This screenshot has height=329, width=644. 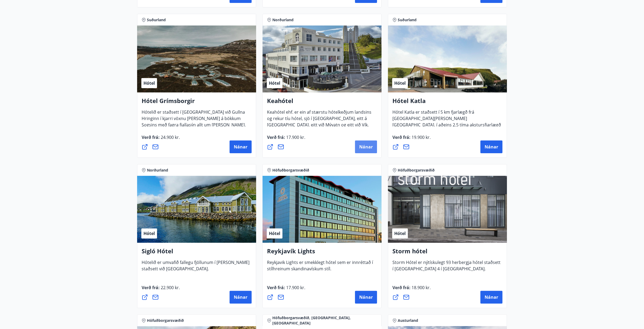 What do you see at coordinates (322, 253) in the screenshot?
I see `h4: Reykjavík Lights` at bounding box center [322, 253].